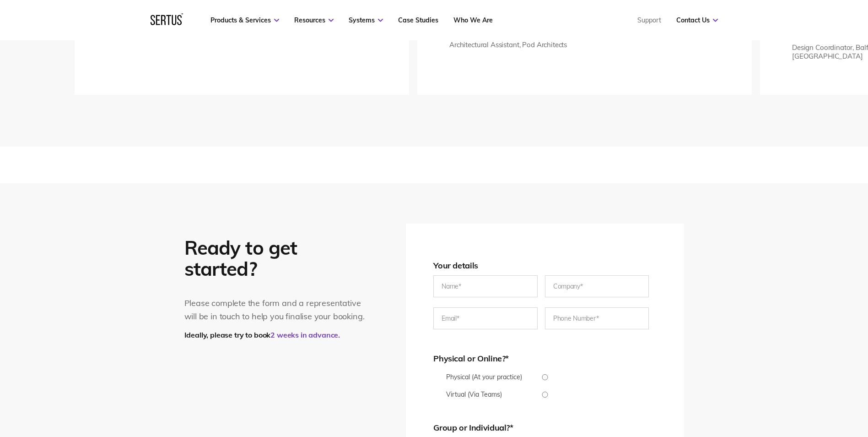 The image size is (868, 437). What do you see at coordinates (474, 394) in the screenshot?
I see `span: Virtual (Via Teams)` at bounding box center [474, 394].